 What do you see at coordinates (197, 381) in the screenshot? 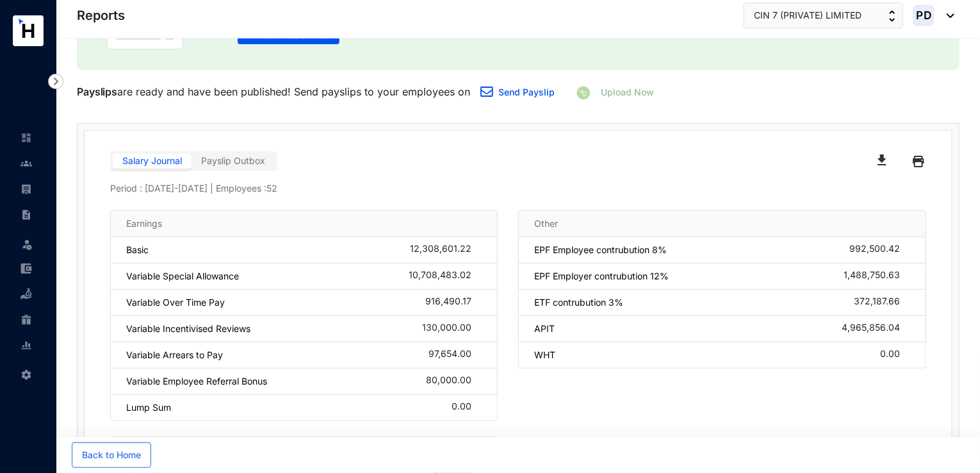
I see `p: Variable Employee Referral Bonus` at bounding box center [197, 381].